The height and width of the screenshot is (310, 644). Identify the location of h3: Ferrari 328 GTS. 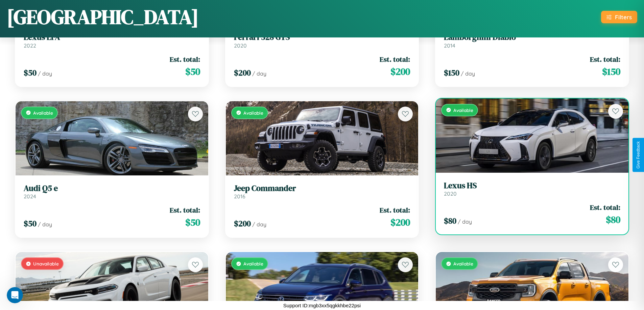
(322, 37).